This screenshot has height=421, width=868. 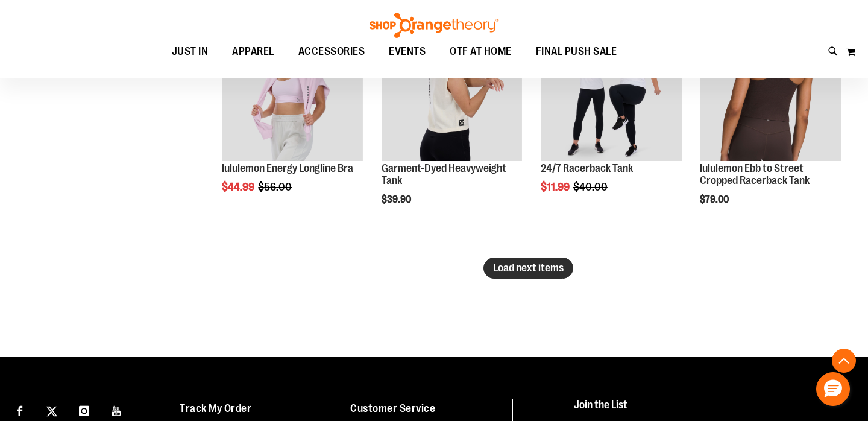 What do you see at coordinates (771, 91) in the screenshot?
I see `img: OTF lululemon Womens Ebb to Street Cropped Racerback Tank Brown` at bounding box center [771, 91].